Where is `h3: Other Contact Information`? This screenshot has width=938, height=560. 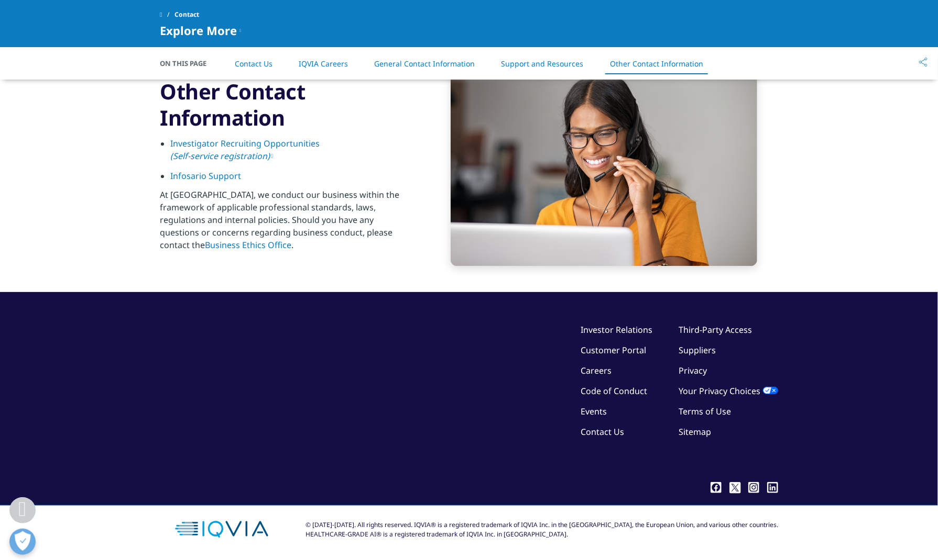 h3: Other Contact Information is located at coordinates (286, 105).